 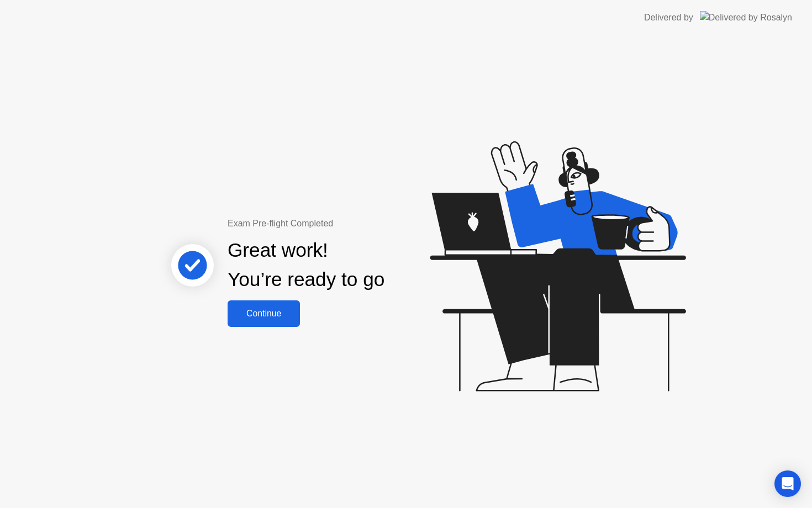 What do you see at coordinates (746, 17) in the screenshot?
I see `img: Delivered by Rosalyn` at bounding box center [746, 17].